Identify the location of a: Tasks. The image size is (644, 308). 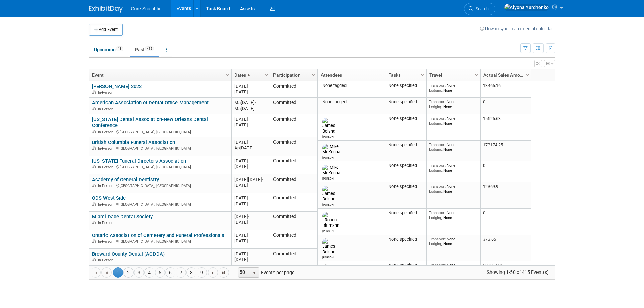
(406, 75).